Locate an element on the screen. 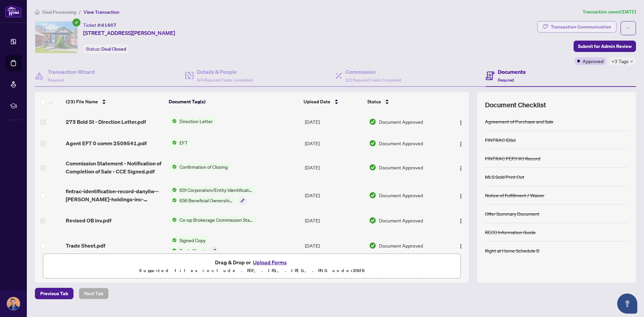 The image size is (644, 317). span: Approved is located at coordinates (592, 61).